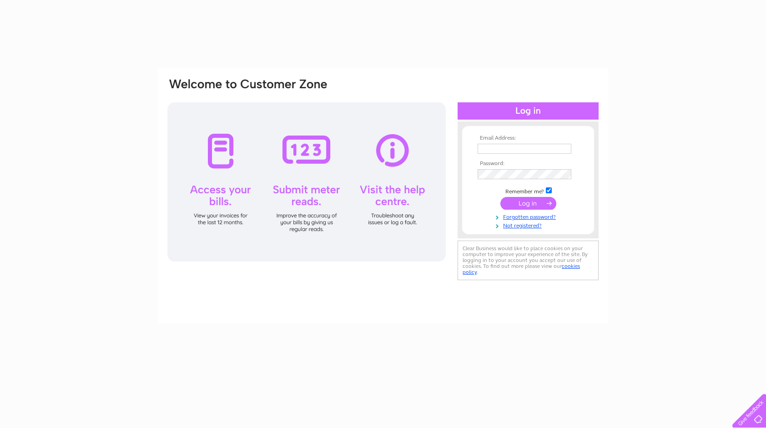  Describe the element at coordinates (528, 191) in the screenshot. I see `td: Remember me?` at that location.